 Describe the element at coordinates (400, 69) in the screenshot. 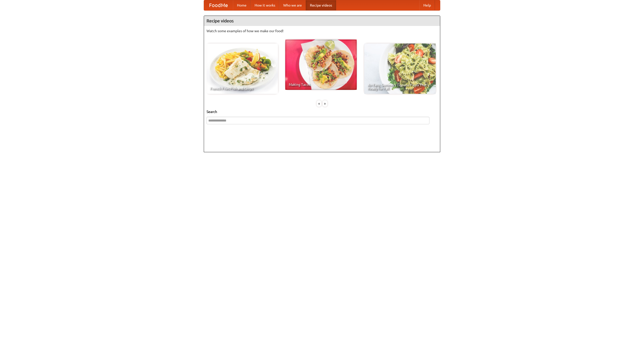

I see `a: An Easy, Summery Tomato Pasta That's Ready for Fall` at that location.